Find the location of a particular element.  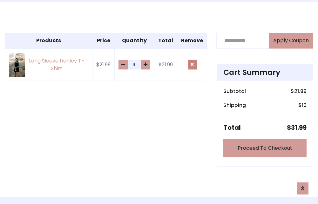

span: 31.99 is located at coordinates (299, 128).